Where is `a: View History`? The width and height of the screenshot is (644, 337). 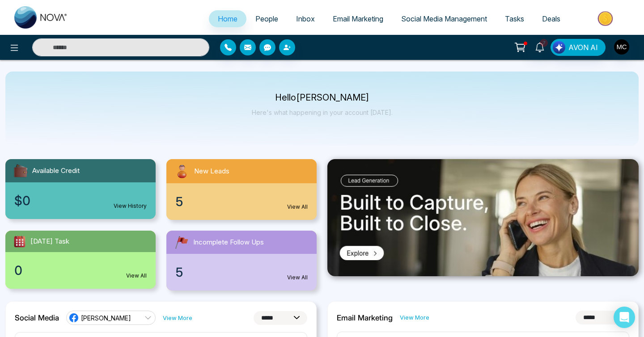 a: View History is located at coordinates (130, 206).